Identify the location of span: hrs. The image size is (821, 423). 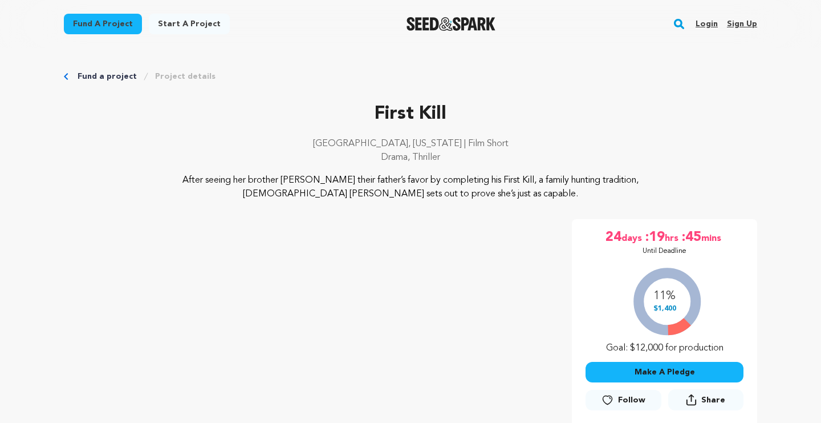
(673, 237).